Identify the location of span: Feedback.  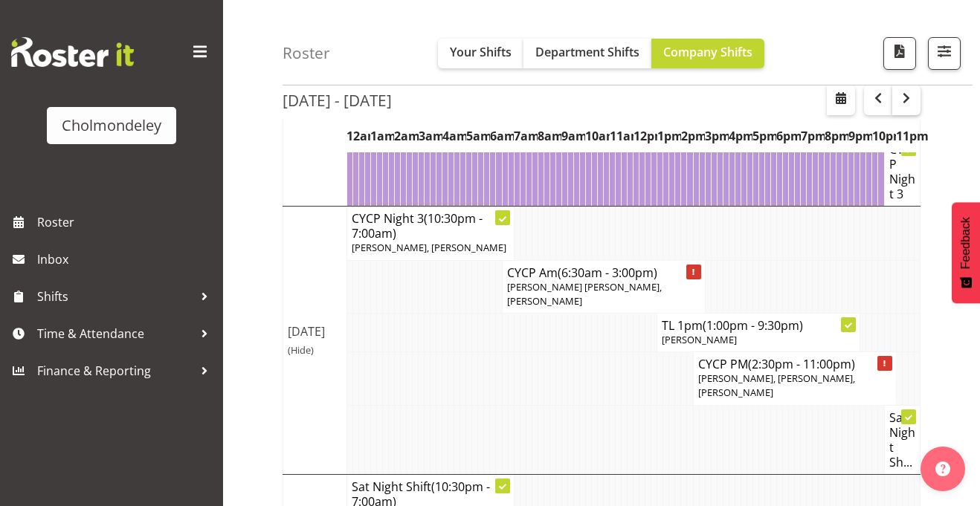
(966, 243).